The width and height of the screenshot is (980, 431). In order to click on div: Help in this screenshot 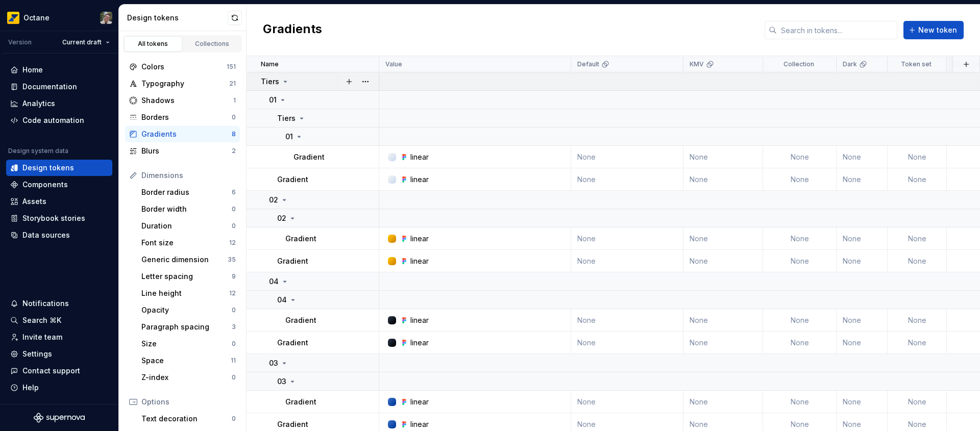, I will do `click(30, 388)`.